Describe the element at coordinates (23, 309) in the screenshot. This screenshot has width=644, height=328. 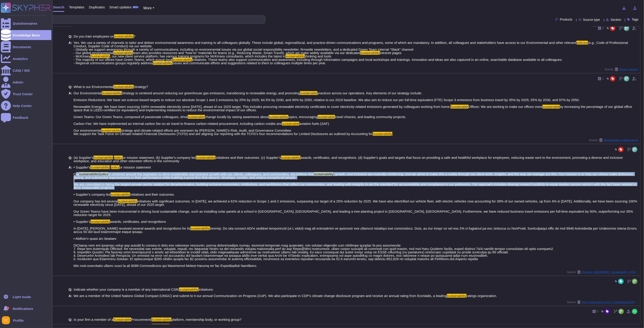
I see `span: Notifications` at that location.